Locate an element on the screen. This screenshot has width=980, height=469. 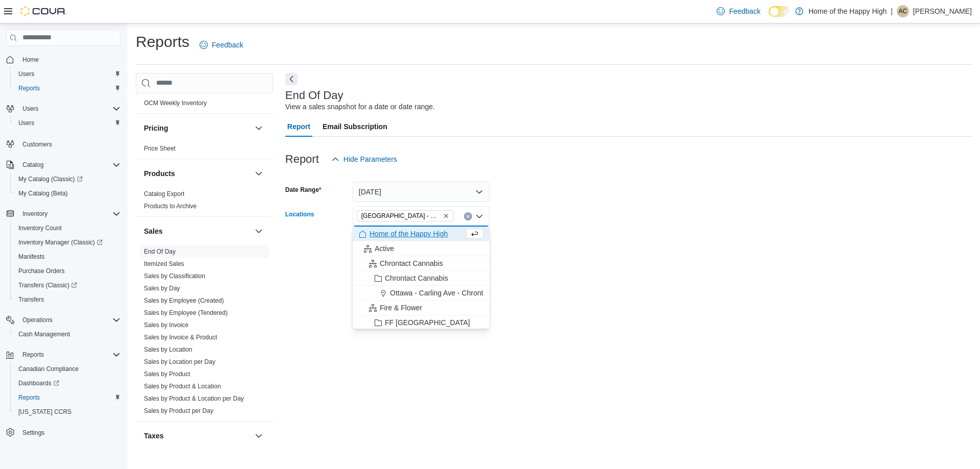
span: Sales by Classification is located at coordinates (174, 276).